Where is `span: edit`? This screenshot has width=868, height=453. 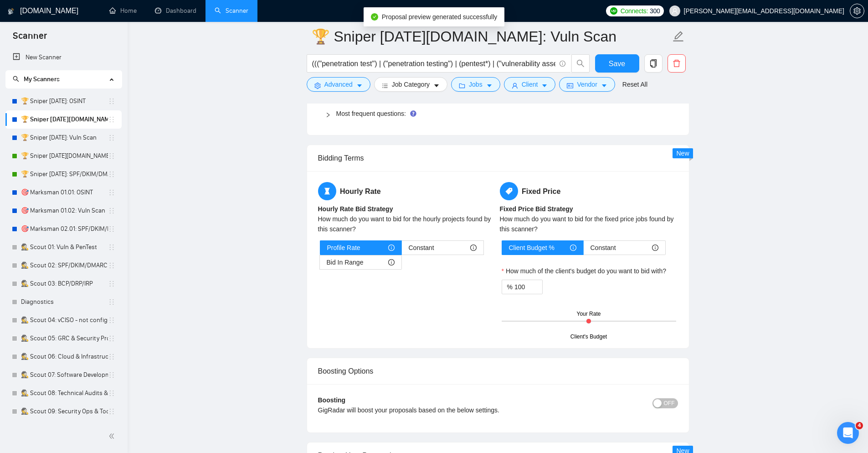
span: edit is located at coordinates (678, 37).